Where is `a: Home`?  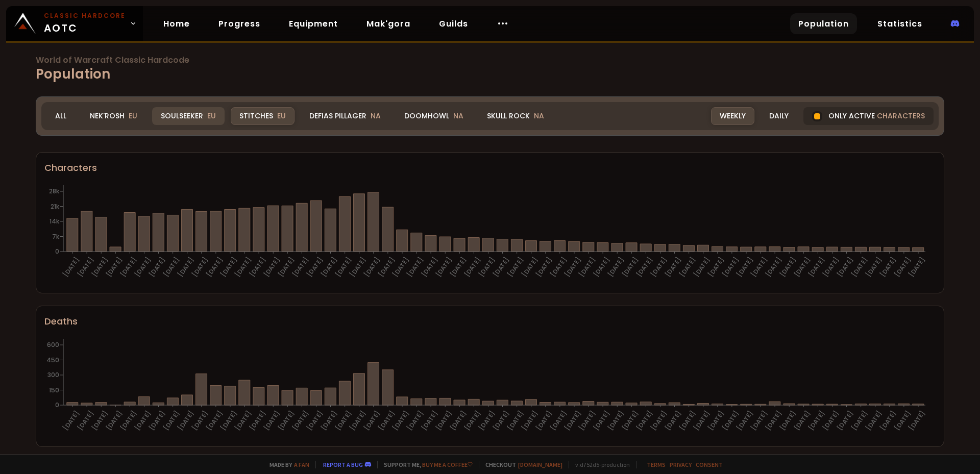 a: Home is located at coordinates (177, 23).